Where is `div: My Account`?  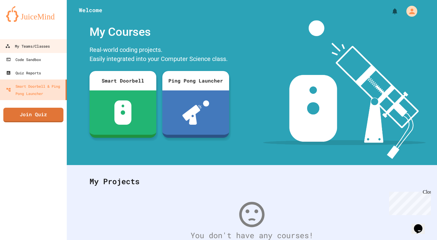 div: My Account is located at coordinates (409, 11).